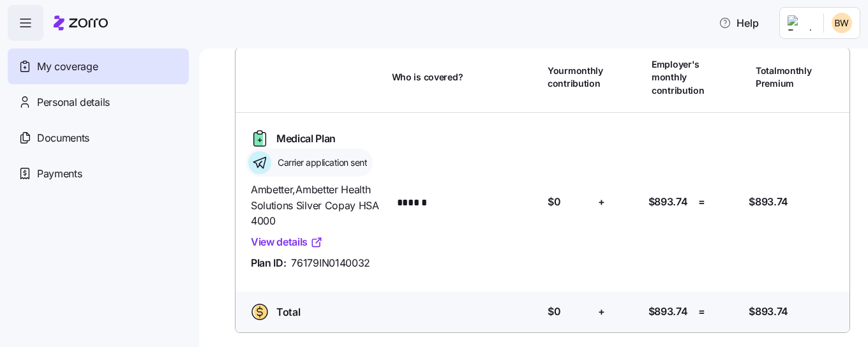  Describe the element at coordinates (316, 206) in the screenshot. I see `span: Ambetter , Ambetter Health Solutions Silver Copay HSA 4000` at that location.